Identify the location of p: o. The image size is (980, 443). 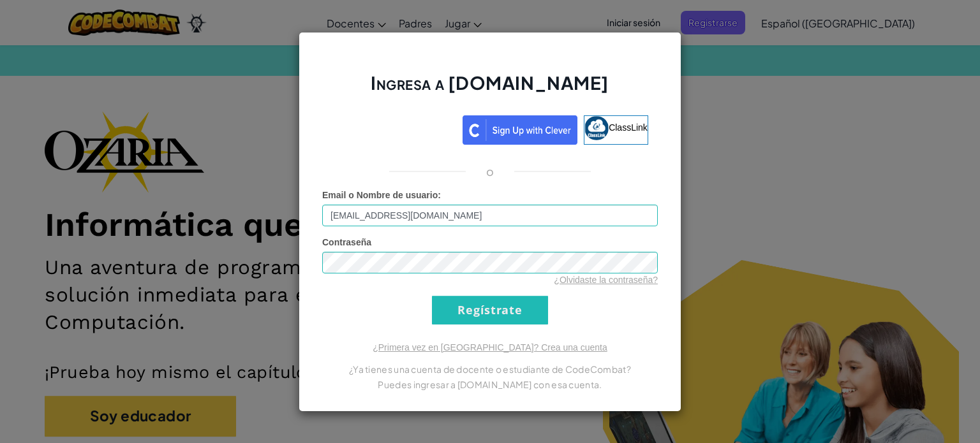
(490, 171).